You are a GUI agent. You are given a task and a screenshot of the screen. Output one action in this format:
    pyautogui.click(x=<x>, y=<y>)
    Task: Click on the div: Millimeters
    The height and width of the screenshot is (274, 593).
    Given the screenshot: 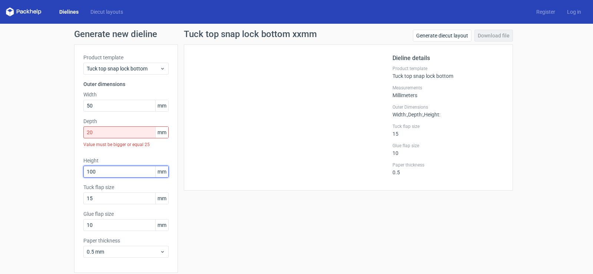 What is the action you would take?
    pyautogui.click(x=448, y=92)
    